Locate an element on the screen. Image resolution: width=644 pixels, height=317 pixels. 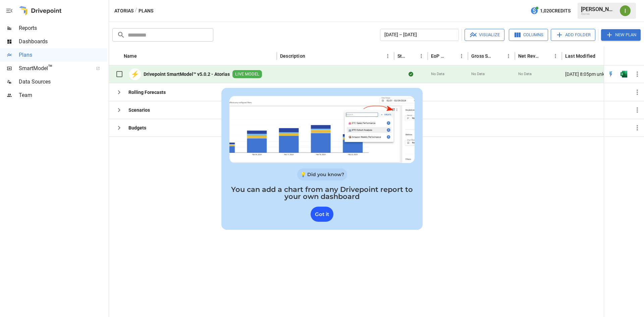
button: Status column menu is located at coordinates (421, 56).